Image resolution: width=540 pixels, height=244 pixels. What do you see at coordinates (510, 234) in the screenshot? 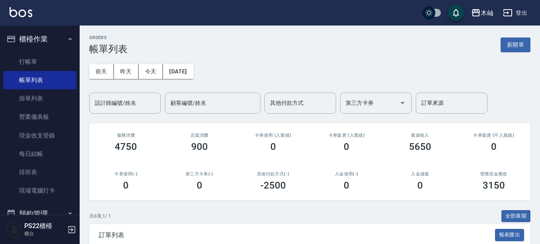
I see `a: 報表匯出` at bounding box center [510, 234].